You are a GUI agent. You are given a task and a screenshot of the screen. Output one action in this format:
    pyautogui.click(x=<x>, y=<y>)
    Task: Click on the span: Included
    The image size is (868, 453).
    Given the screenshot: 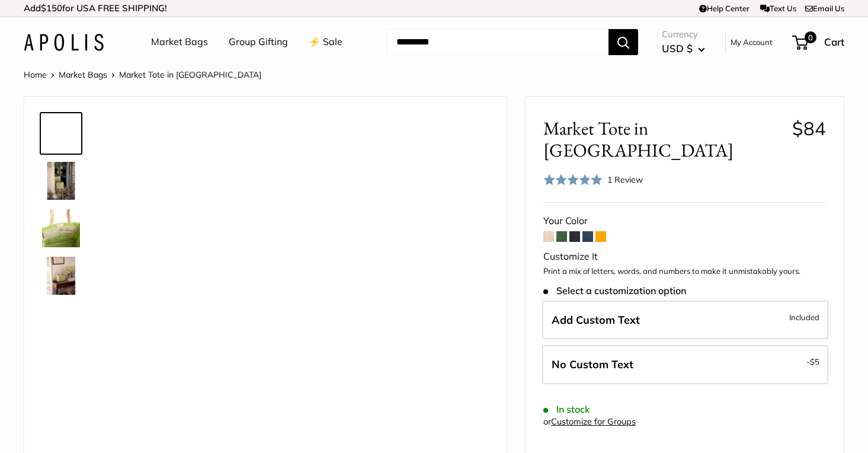 What is the action you would take?
    pyautogui.click(x=804, y=317)
    